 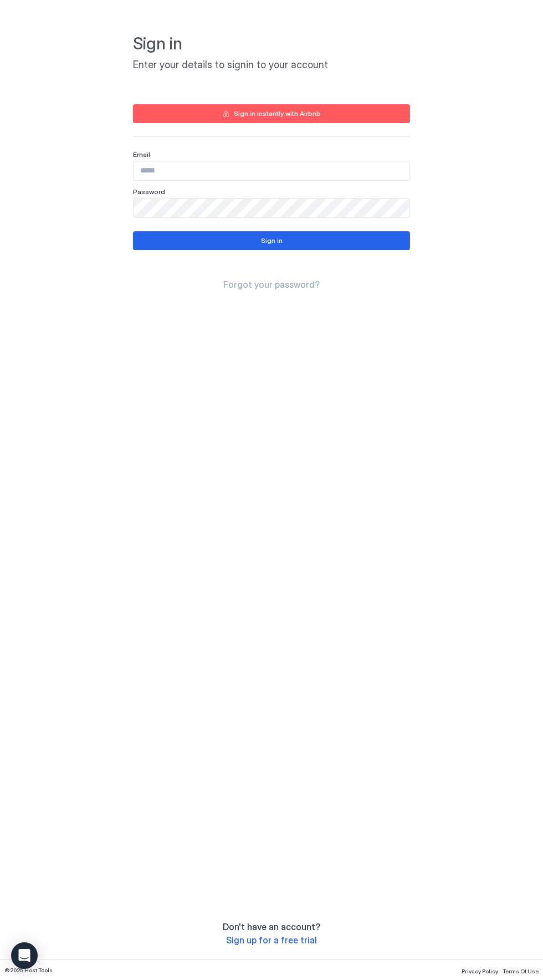 What do you see at coordinates (480, 971) in the screenshot?
I see `span: Privacy Policy` at bounding box center [480, 971].